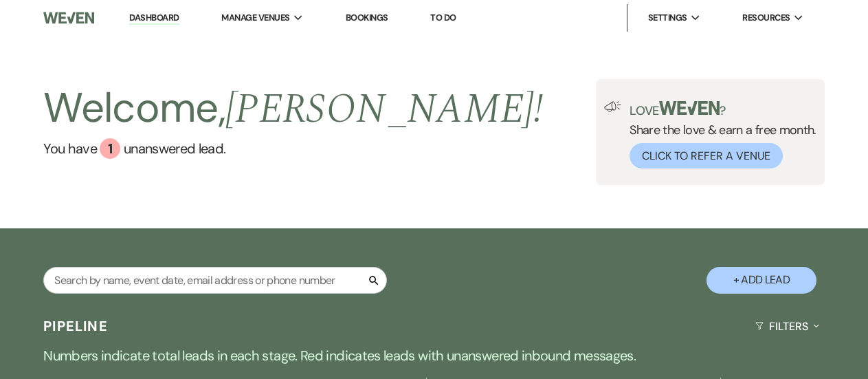 This screenshot has height=379, width=868. What do you see at coordinates (69, 18) in the screenshot?
I see `img: Weven Logo` at bounding box center [69, 18].